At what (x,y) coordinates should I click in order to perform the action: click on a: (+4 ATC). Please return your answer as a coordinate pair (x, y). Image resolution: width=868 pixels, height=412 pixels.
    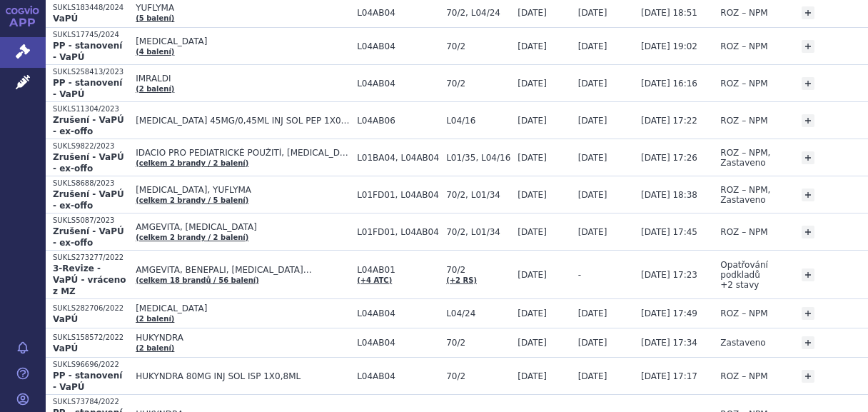
    Looking at the image, I should click on (374, 280).